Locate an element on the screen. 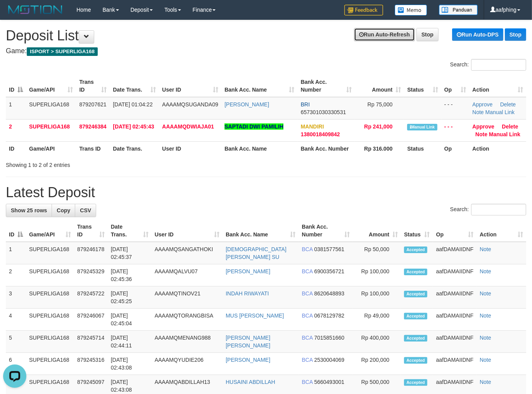  th: Action: activate to sort column ascending is located at coordinates (497, 86).